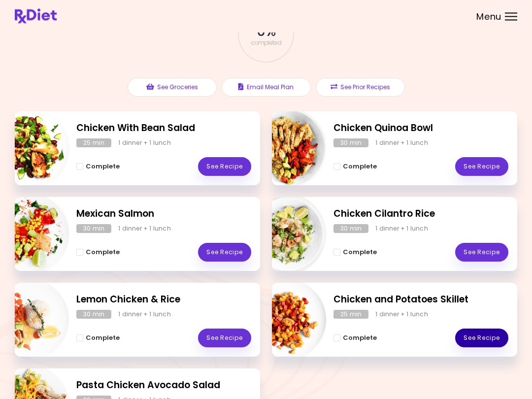 The width and height of the screenshot is (532, 399). Describe the element at coordinates (482, 167) in the screenshot. I see `a: See Recipe - Chicken Quinoa Bowl` at that location.